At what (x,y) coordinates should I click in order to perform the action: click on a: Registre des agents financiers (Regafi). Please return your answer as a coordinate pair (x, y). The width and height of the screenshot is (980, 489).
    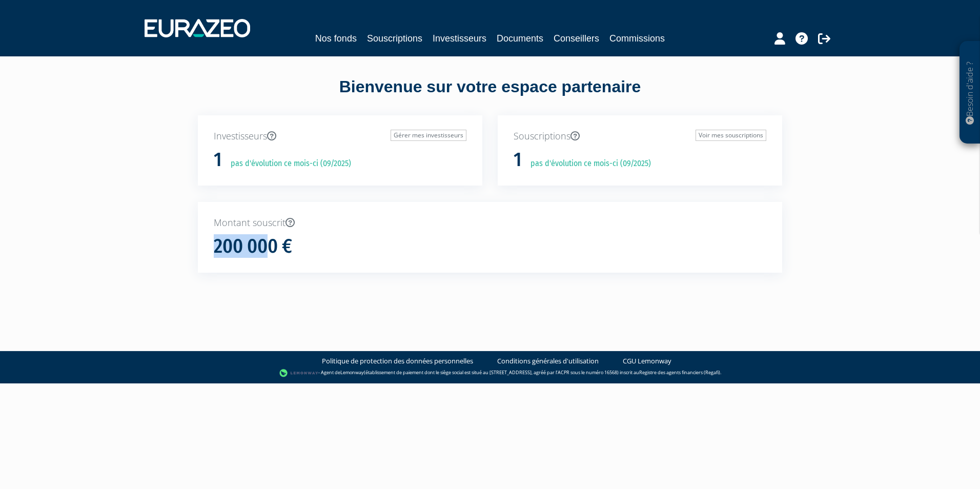
    Looking at the image, I should click on (680, 372).